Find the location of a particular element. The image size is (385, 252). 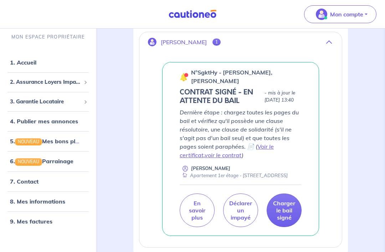

a: 4. Publier mes annonces is located at coordinates (44, 122).